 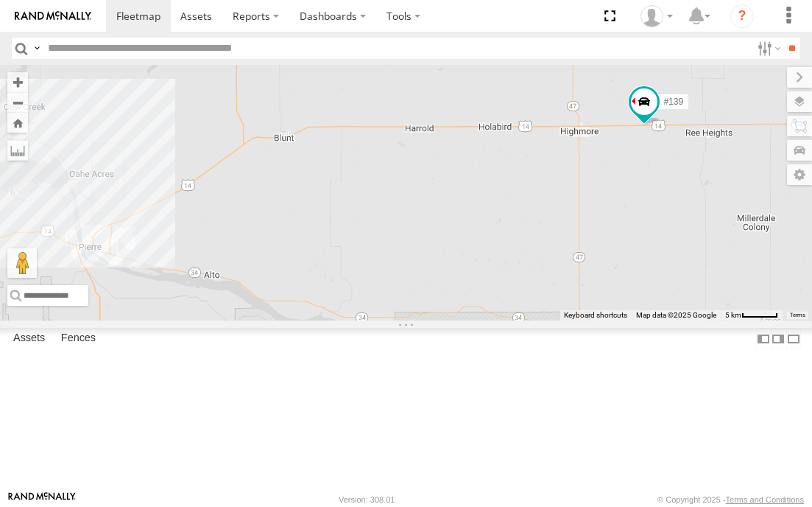 I want to click on div: Version: 308.01, so click(x=367, y=500).